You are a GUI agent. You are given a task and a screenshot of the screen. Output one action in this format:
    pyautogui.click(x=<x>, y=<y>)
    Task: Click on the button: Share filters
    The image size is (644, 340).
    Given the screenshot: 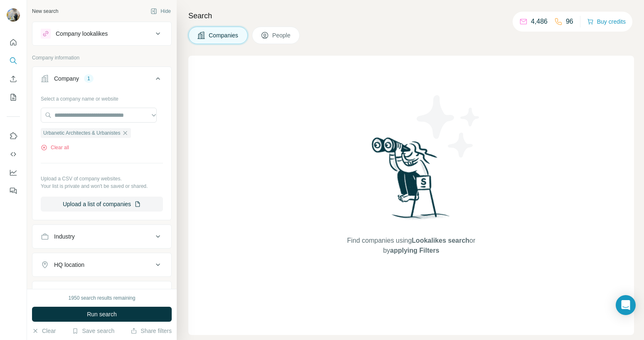 What is the action you would take?
    pyautogui.click(x=151, y=331)
    